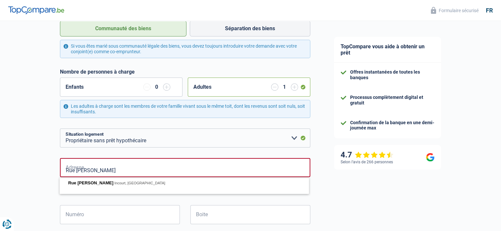 This screenshot has width=501, height=231. What do you see at coordinates (489, 11) in the screenshot?
I see `div: fr` at bounding box center [489, 11].